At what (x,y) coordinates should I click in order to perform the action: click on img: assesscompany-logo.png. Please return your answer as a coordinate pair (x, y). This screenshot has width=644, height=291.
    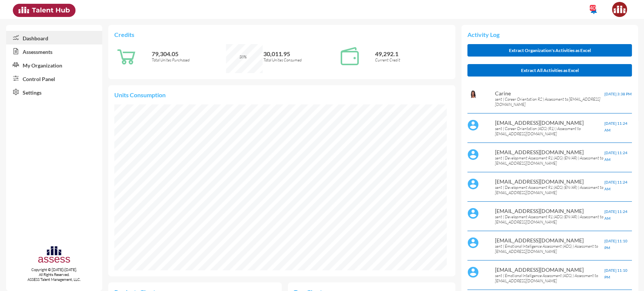
    Looking at the image, I should click on (54, 255).